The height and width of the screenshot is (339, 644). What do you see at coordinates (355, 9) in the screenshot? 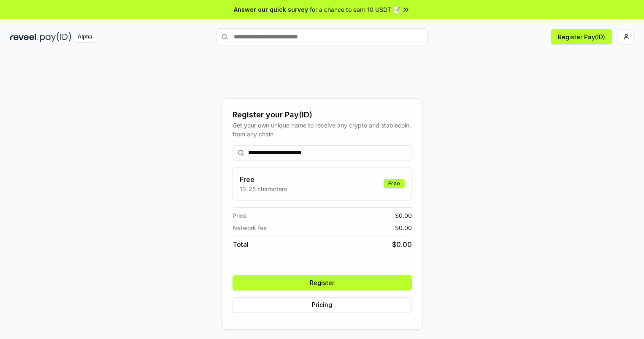
I see `span: for a chance to earn 10 USDT 📝` at bounding box center [355, 9].